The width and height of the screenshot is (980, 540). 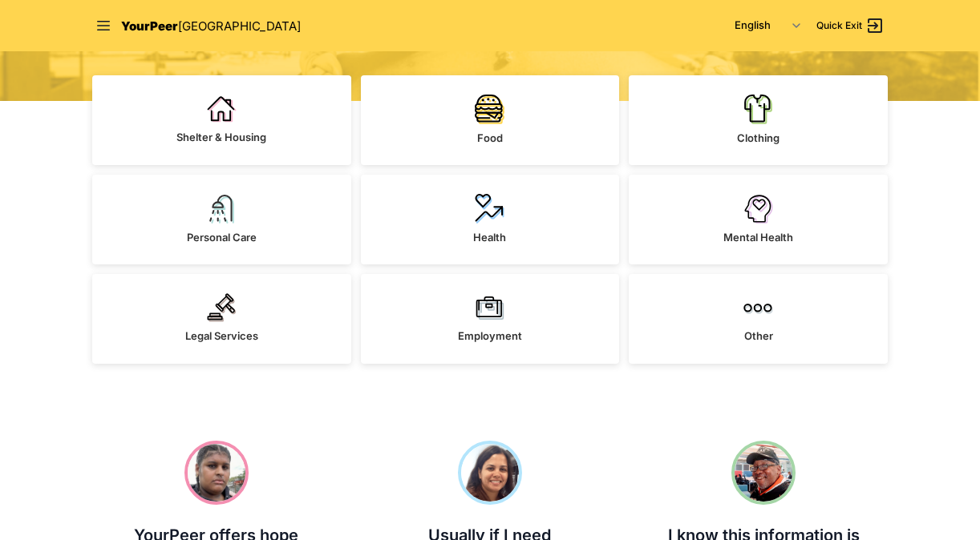 What do you see at coordinates (221, 336) in the screenshot?
I see `span: Legal Services` at bounding box center [221, 336].